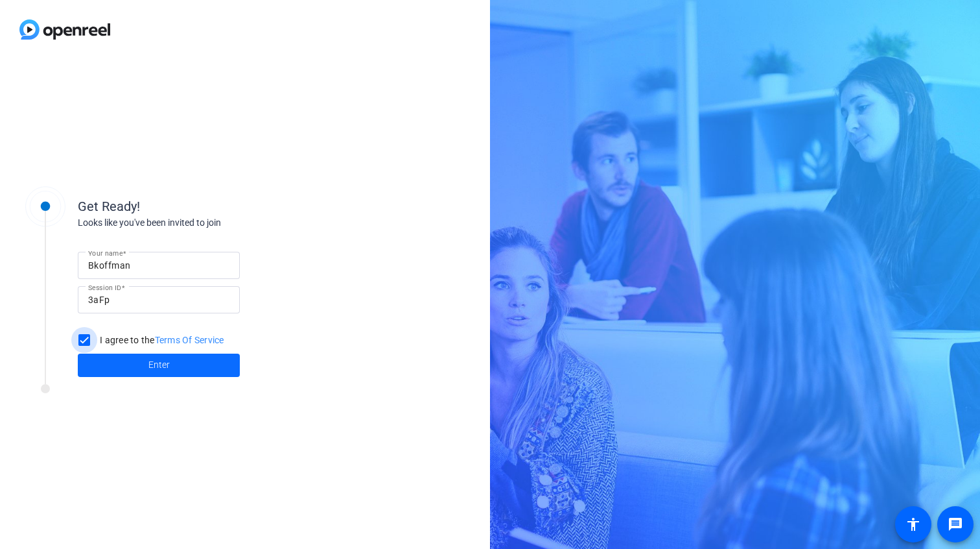  What do you see at coordinates (955, 524) in the screenshot?
I see `mat-icon: message` at bounding box center [955, 524].